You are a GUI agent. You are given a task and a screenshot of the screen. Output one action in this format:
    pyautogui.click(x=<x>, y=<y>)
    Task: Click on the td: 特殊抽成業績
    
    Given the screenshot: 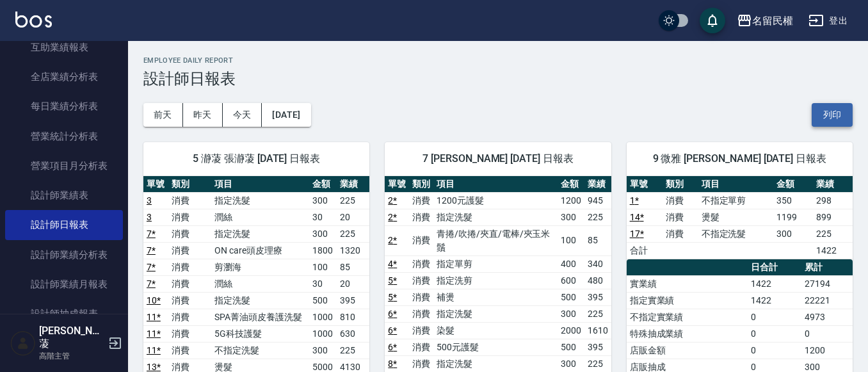 What is the action you would take?
    pyautogui.click(x=687, y=333)
    